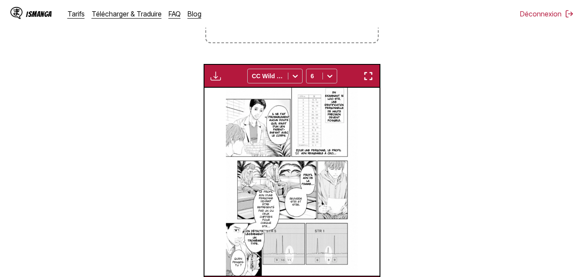 The height and width of the screenshot is (277, 584). What do you see at coordinates (266, 209) in the screenshot?
I see `p: Le profil ADN d'une personne devrait être représenté par un ou deux chiffres pour chaque STR...` at bounding box center [266, 209].